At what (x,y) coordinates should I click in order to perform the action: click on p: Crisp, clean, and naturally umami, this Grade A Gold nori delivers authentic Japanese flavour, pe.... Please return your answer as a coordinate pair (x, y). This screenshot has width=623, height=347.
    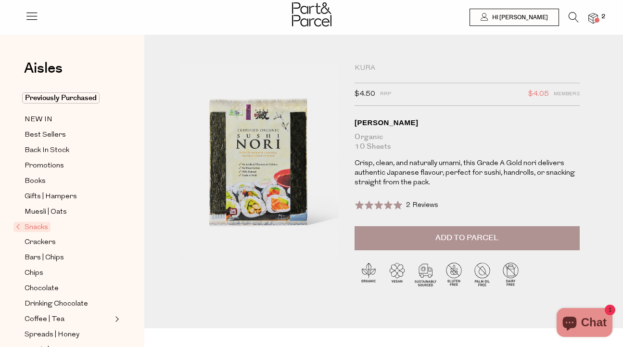
    Looking at the image, I should click on (467, 173).